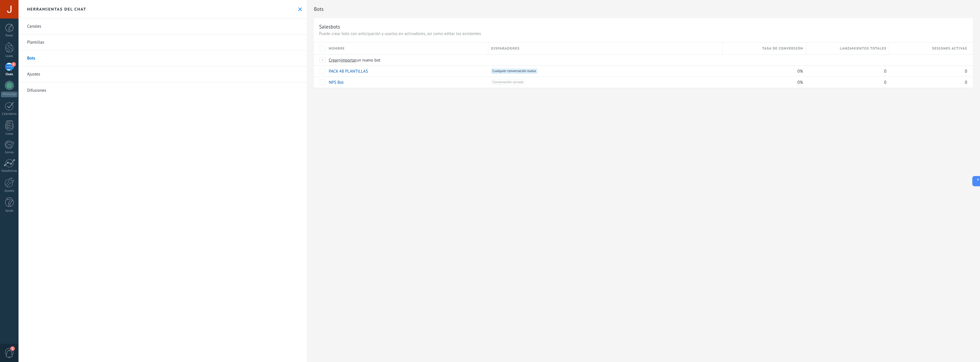  I want to click on a: Bots, so click(163, 58).